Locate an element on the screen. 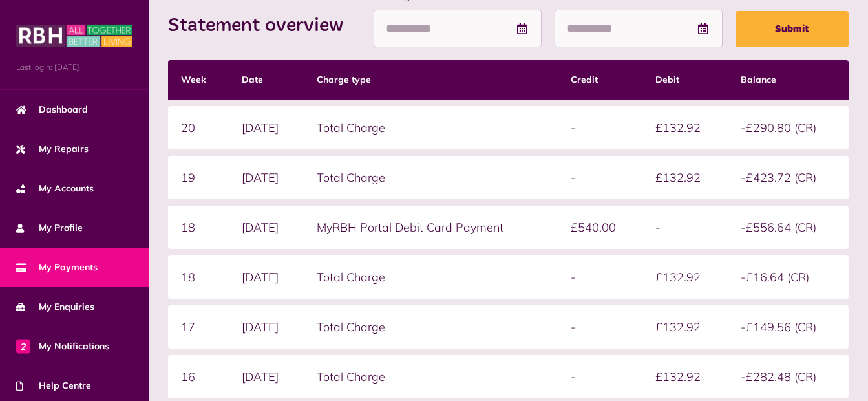  td: 20 is located at coordinates (199, 128).